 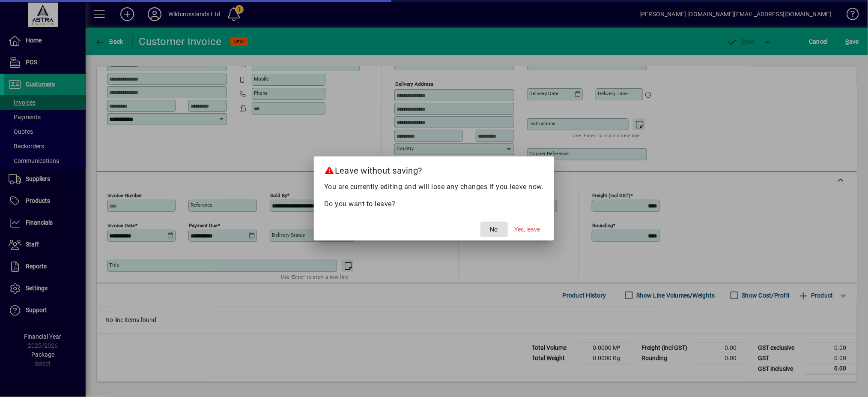 What do you see at coordinates (494, 230) in the screenshot?
I see `span: No` at bounding box center [494, 230].